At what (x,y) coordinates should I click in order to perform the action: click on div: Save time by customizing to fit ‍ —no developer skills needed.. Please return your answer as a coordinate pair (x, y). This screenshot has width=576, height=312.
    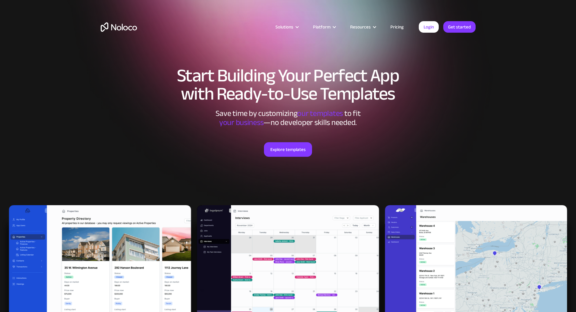
    Looking at the image, I should click on (288, 118).